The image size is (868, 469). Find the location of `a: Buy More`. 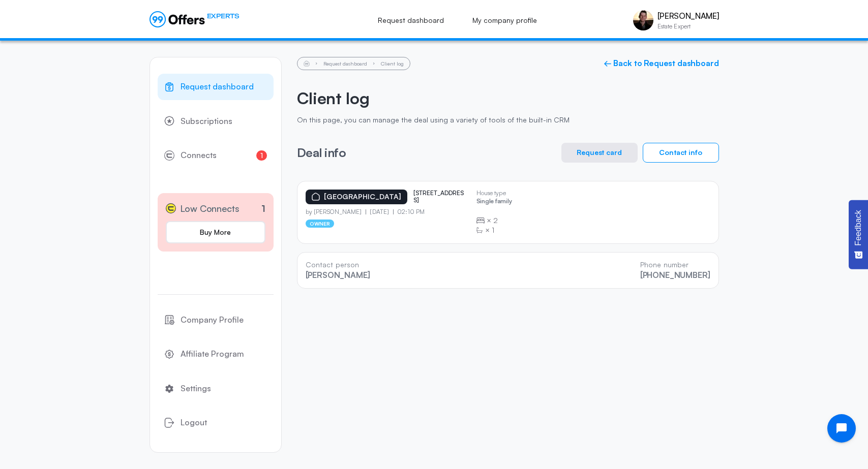

a: Buy More is located at coordinates (215, 232).